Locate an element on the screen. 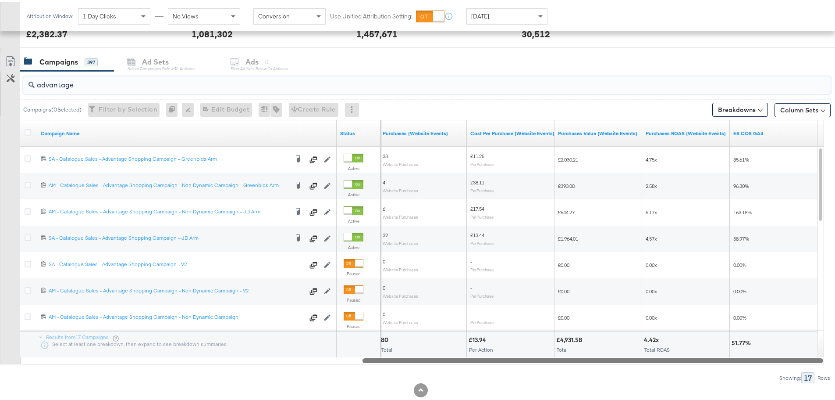  span: £544.27 is located at coordinates (567, 210).